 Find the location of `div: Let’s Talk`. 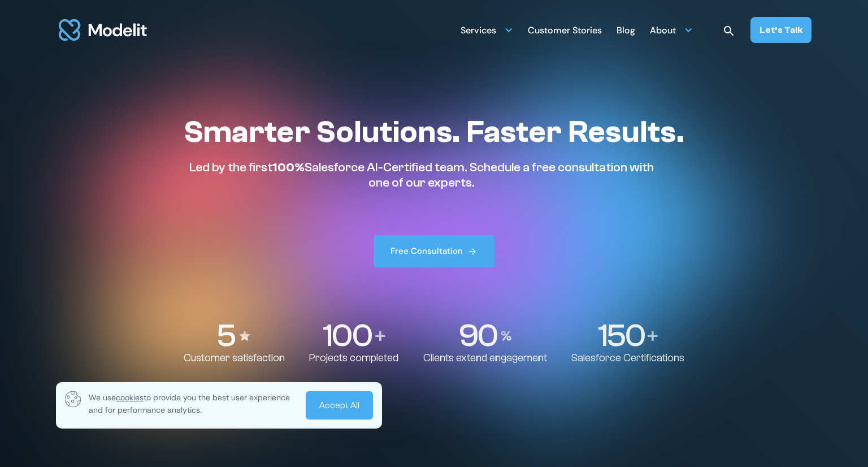

div: Let’s Talk is located at coordinates (781, 30).